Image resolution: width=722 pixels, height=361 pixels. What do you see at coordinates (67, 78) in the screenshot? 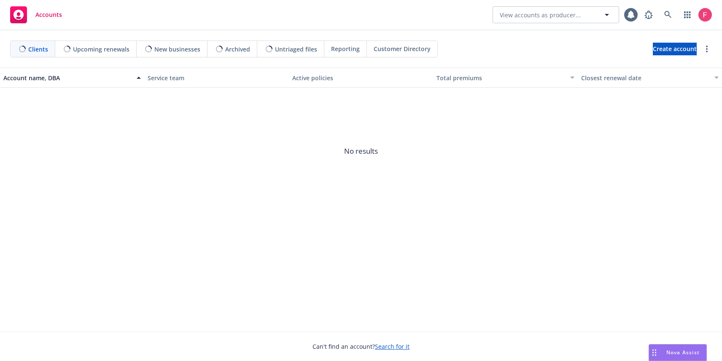
I see `div: Account name, DBA` at bounding box center [67, 78].